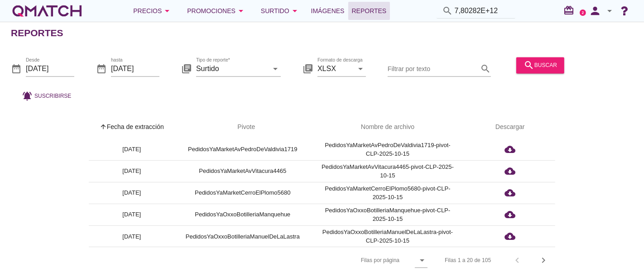 The image size is (644, 277). What do you see at coordinates (217, 11) in the screenshot?
I see `button: Promociones` at bounding box center [217, 11].